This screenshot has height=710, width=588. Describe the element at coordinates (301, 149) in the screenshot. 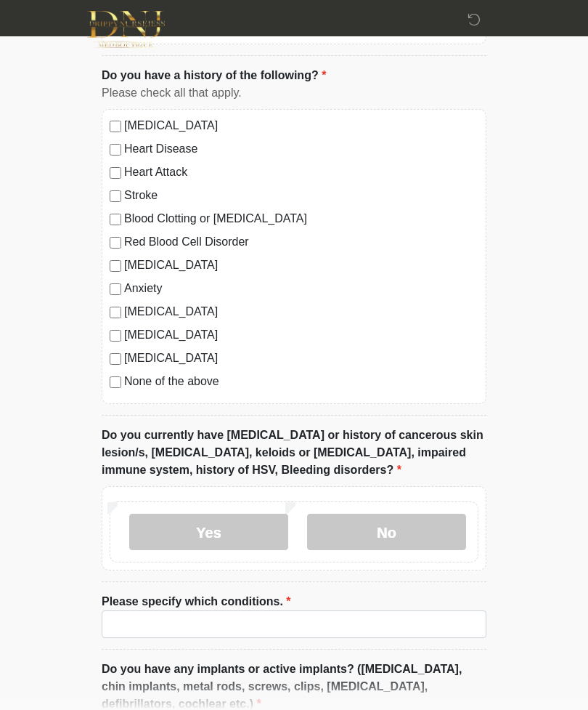

I see `label: Heart Disease` at that location.